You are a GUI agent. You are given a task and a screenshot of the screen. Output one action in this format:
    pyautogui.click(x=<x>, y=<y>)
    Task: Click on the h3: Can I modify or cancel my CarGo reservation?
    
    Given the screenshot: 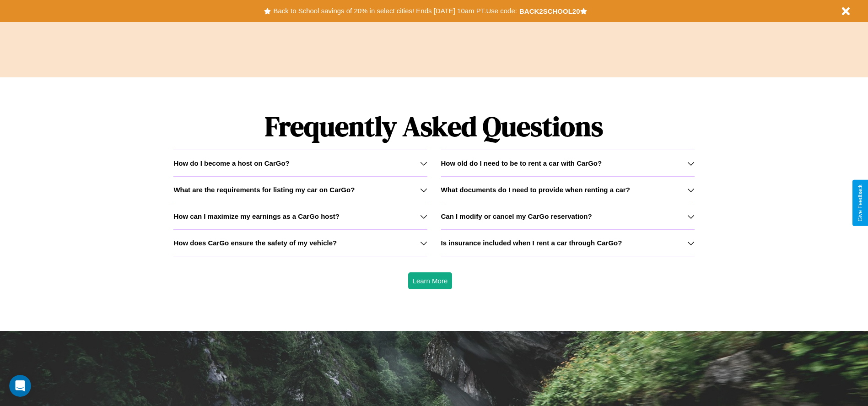 What is the action you would take?
    pyautogui.click(x=517, y=216)
    